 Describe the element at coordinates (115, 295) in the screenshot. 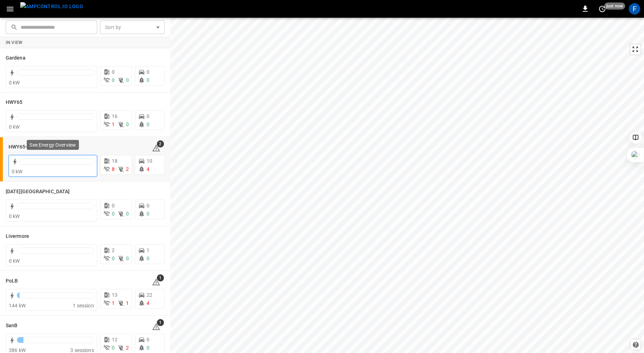

I see `span: 13` at that location.